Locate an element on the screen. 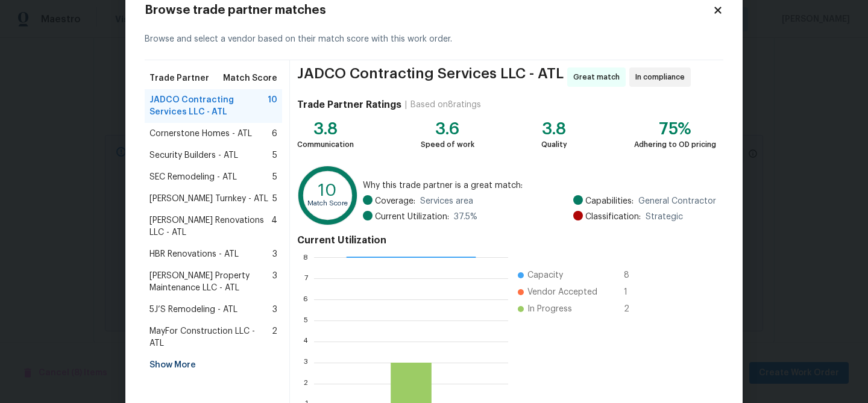 The height and width of the screenshot is (403, 868). span: In compliance is located at coordinates (663, 77).